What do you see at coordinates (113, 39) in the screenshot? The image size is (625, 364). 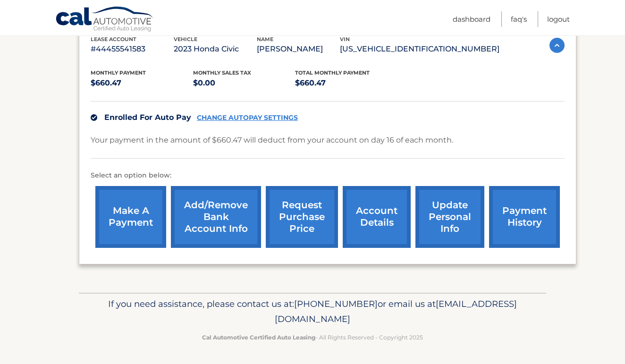 I see `span: lease account` at bounding box center [113, 39].